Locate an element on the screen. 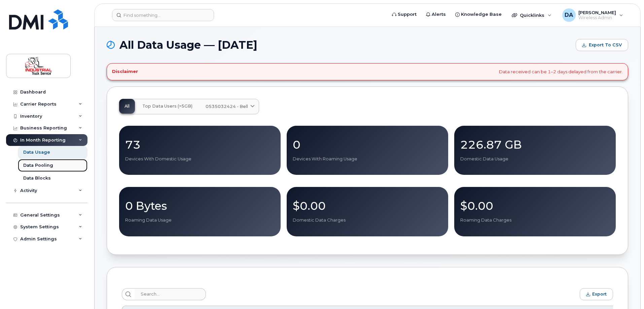  p: 0 Bytes is located at coordinates (200, 206).